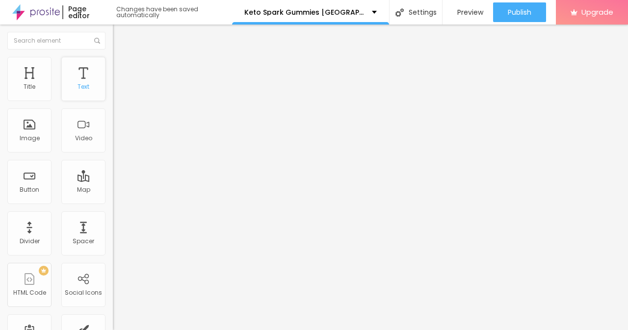  What do you see at coordinates (83, 293) in the screenshot?
I see `div: Social Icons` at bounding box center [83, 293].